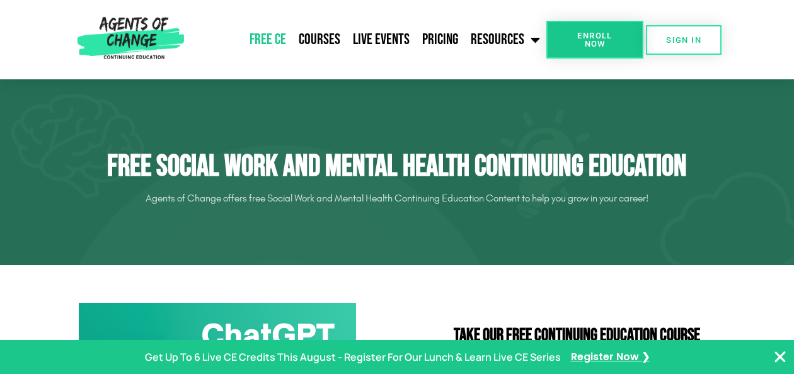 The width and height of the screenshot is (794, 374). What do you see at coordinates (397, 199) in the screenshot?
I see `p: Agents of Change offers free Social Work and Mental Health Continuing Education Content to help y...` at bounding box center [397, 199].